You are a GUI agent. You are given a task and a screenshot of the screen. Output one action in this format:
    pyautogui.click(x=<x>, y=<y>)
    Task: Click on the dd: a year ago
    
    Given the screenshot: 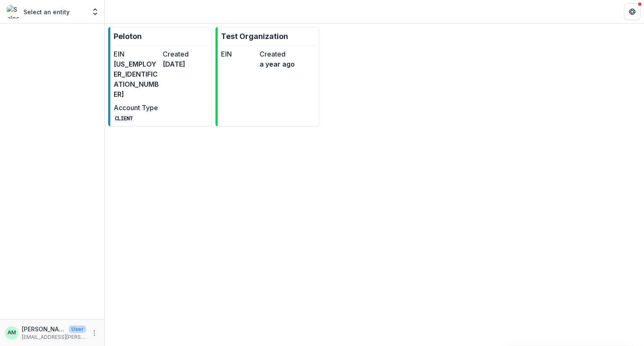 What is the action you would take?
    pyautogui.click(x=277, y=64)
    